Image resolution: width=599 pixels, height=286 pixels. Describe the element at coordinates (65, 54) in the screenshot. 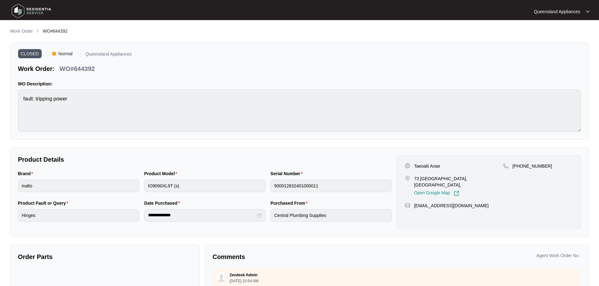

I see `span: Normal` at that location.